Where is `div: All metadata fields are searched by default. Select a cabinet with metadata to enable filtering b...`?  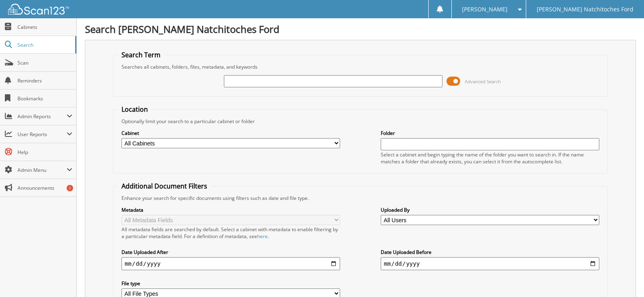
div: All metadata fields are searched by default. Select a cabinet with metadata to enable filtering b... is located at coordinates (231, 233).